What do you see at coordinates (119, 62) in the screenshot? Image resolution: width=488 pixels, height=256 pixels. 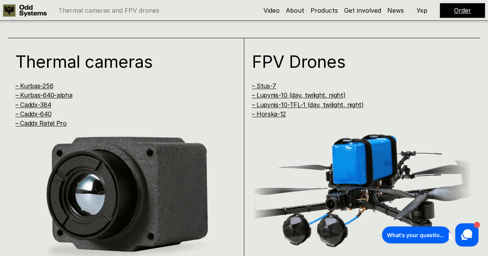 I see `h1: Thermal cameras` at bounding box center [119, 62].